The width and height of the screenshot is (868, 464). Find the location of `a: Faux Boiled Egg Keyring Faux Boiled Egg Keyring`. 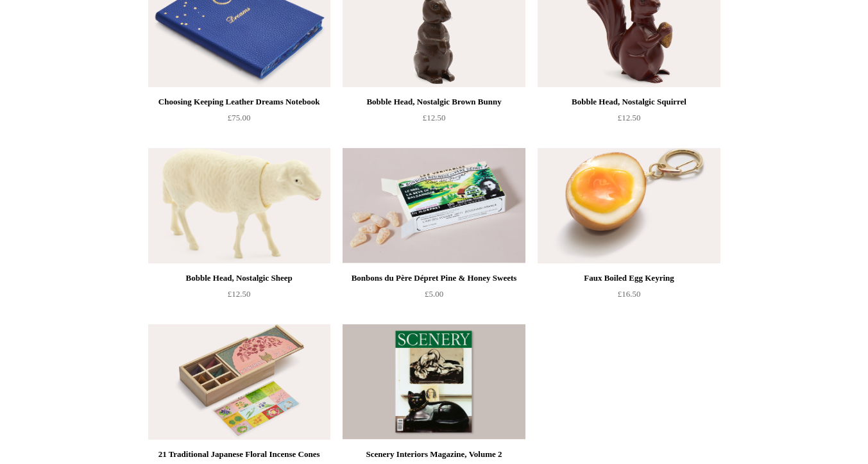

a: Faux Boiled Egg Keyring Faux Boiled Egg Keyring is located at coordinates (628, 206).